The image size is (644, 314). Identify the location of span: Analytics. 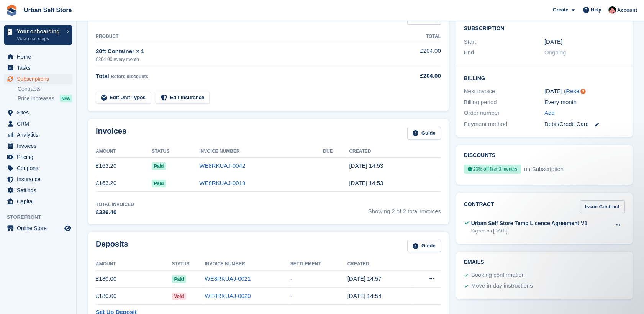
(40, 135).